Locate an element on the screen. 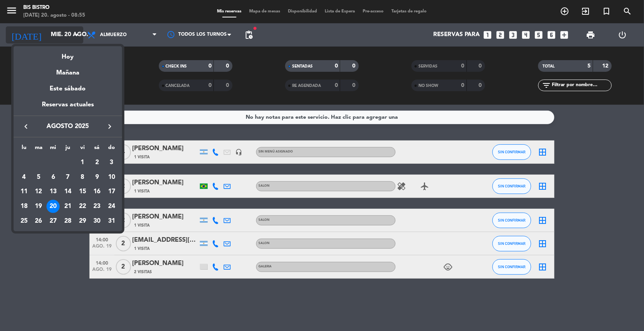  th: sábado is located at coordinates (97, 149).